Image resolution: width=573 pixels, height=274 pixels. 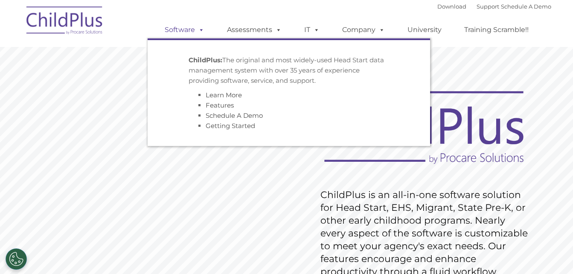 I want to click on a: Support, so click(x=488, y=6).